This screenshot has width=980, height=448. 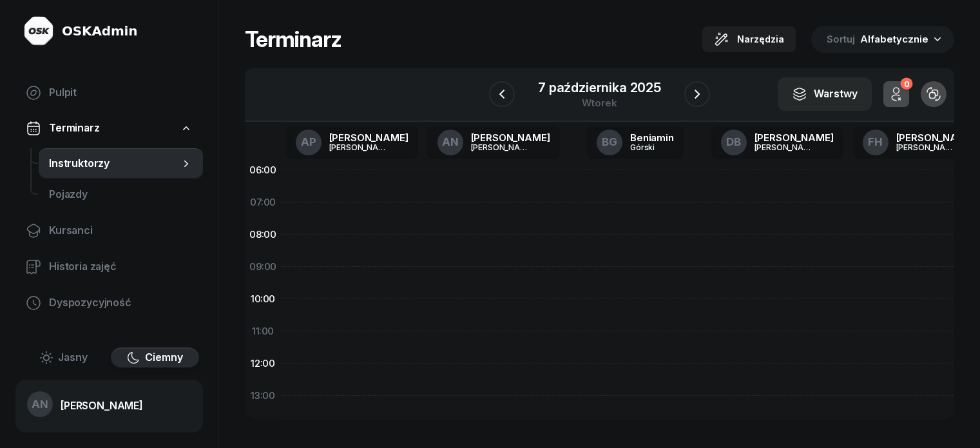 I want to click on div: 09:00, so click(x=263, y=266).